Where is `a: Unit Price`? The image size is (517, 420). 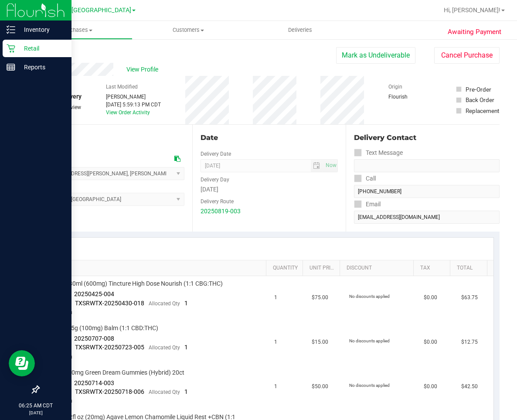 a: Unit Price is located at coordinates (322, 268).